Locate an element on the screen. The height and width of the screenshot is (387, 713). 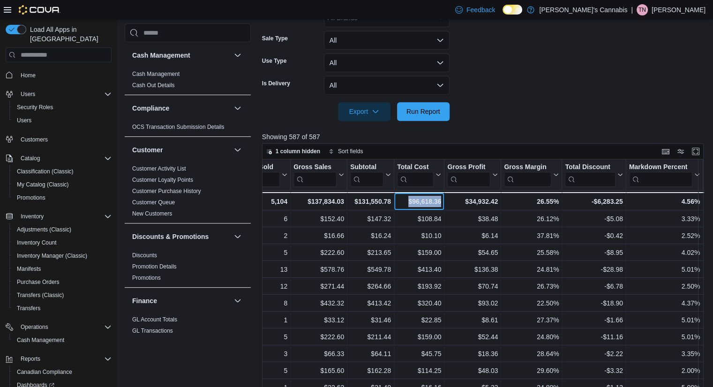
span: Customer Queue is located at coordinates (153, 202).